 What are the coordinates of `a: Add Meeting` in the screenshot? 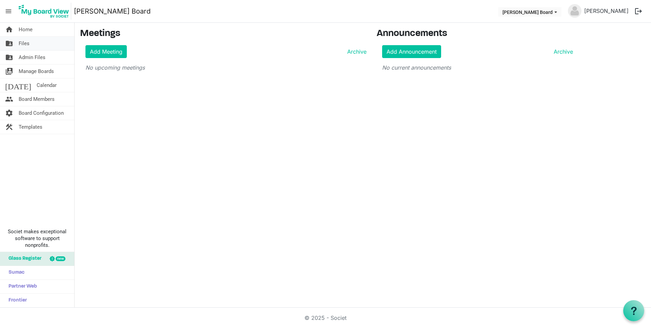 It's located at (106, 52).